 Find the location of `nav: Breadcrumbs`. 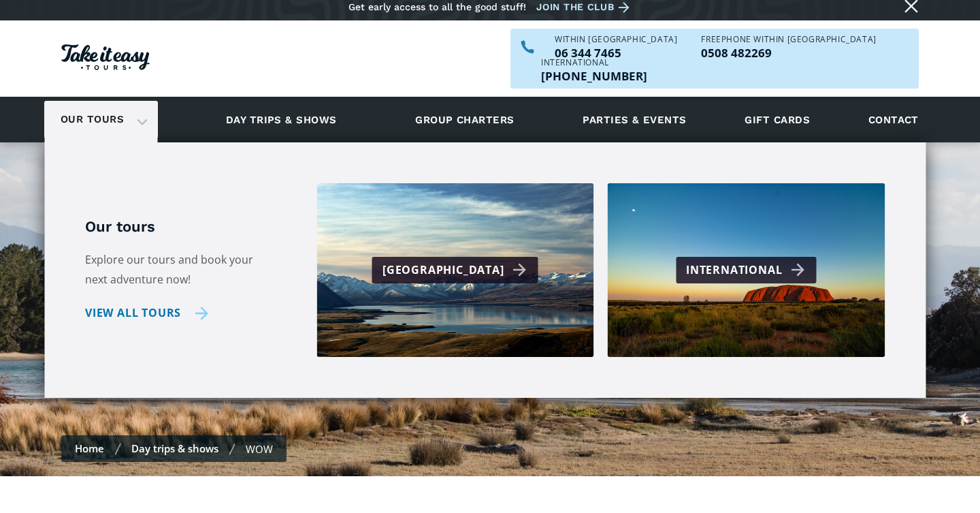

nav: Breadcrumbs is located at coordinates (173, 448).